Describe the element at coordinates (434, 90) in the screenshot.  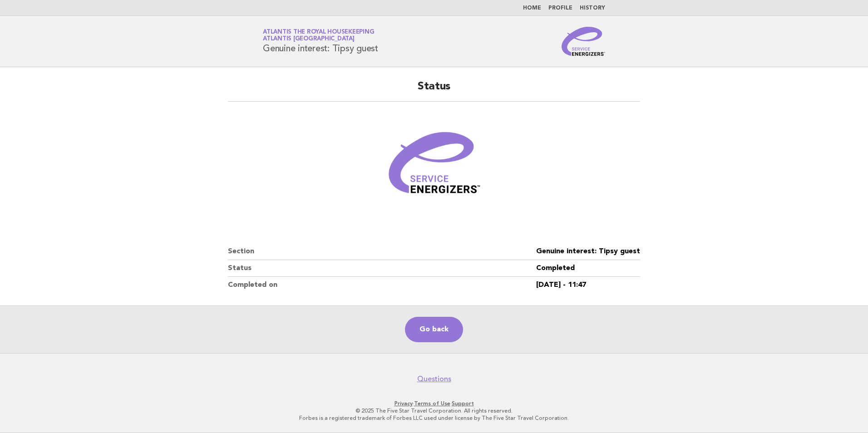
I see `h2: Status` at that location.